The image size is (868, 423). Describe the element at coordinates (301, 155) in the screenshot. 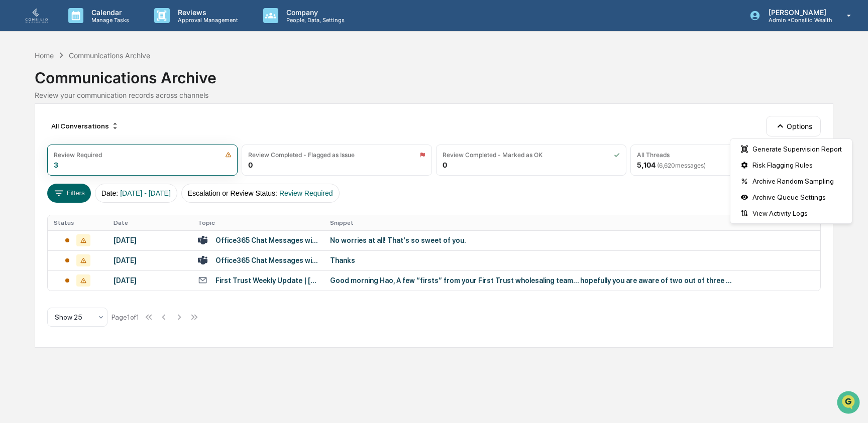

I see `div: Review Completed - Flagged as Issue` at that location.